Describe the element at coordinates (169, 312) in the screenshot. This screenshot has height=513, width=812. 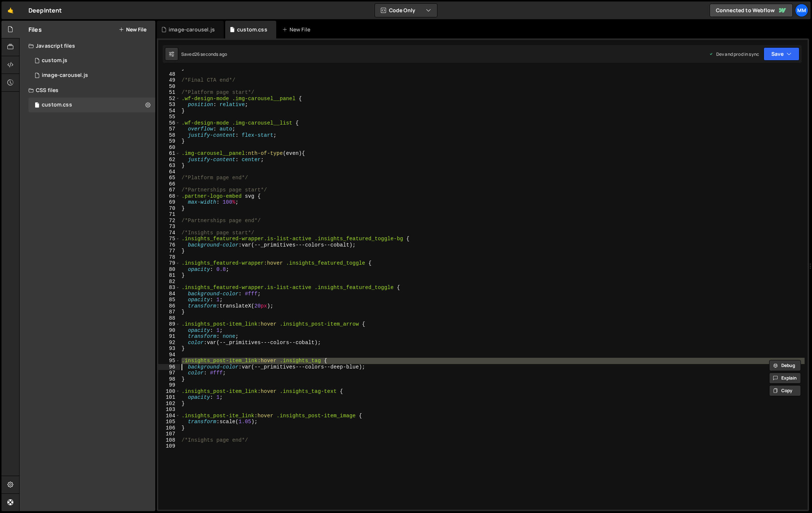
I see `div: 87` at that location.